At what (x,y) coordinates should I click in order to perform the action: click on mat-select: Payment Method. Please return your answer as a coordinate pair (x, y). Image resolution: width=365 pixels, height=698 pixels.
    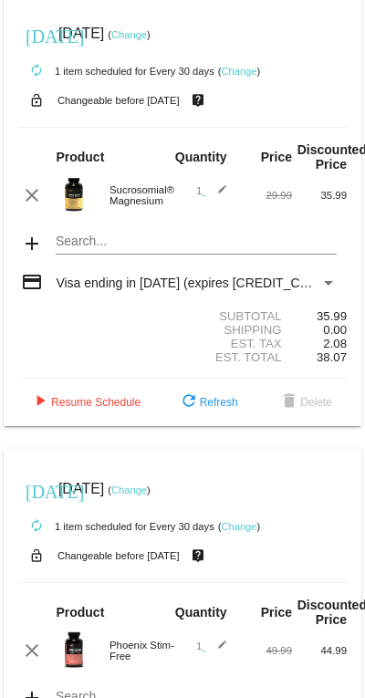
    Looking at the image, I should click on (195, 283).